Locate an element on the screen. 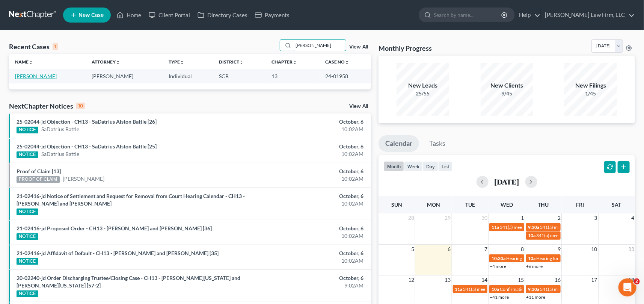 The width and height of the screenshot is (644, 304). span: 11 is located at coordinates (631, 249).